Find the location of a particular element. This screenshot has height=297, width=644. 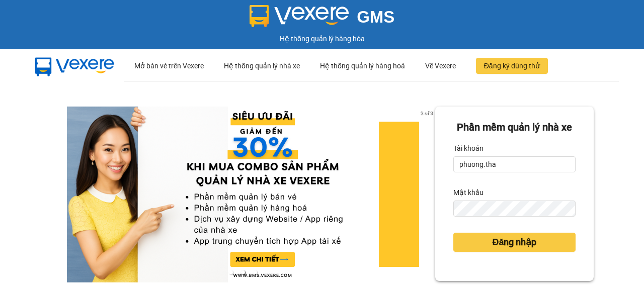

div: Phần mềm quản lý nhà xe is located at coordinates (514, 127).